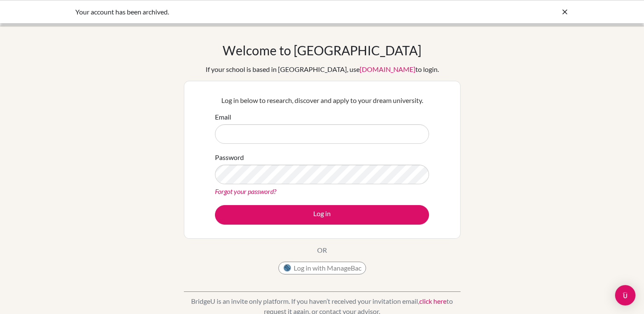 This screenshot has height=314, width=644. What do you see at coordinates (258, 12) in the screenshot?
I see `div: Your account has been archived.` at bounding box center [258, 12].